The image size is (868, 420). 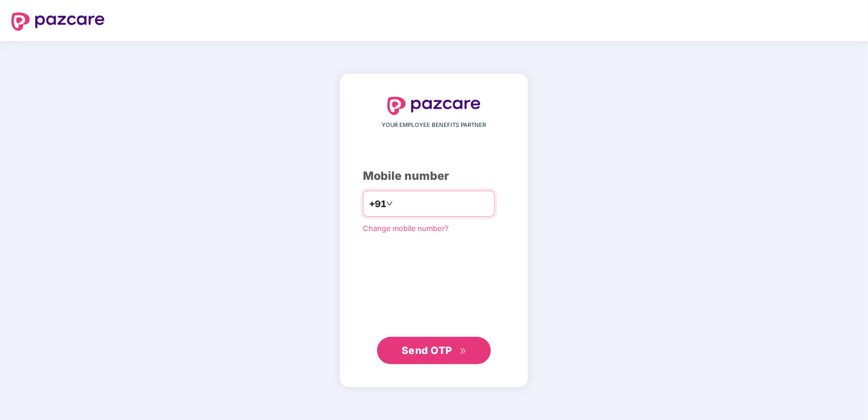 What do you see at coordinates (427, 350) in the screenshot?
I see `span: Send OTP` at bounding box center [427, 350].